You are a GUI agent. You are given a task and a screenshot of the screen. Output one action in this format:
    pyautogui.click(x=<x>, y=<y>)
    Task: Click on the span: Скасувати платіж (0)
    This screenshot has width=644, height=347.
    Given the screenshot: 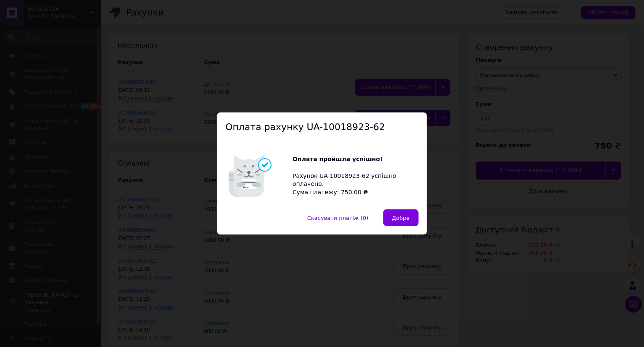 What is the action you would take?
    pyautogui.click(x=338, y=218)
    